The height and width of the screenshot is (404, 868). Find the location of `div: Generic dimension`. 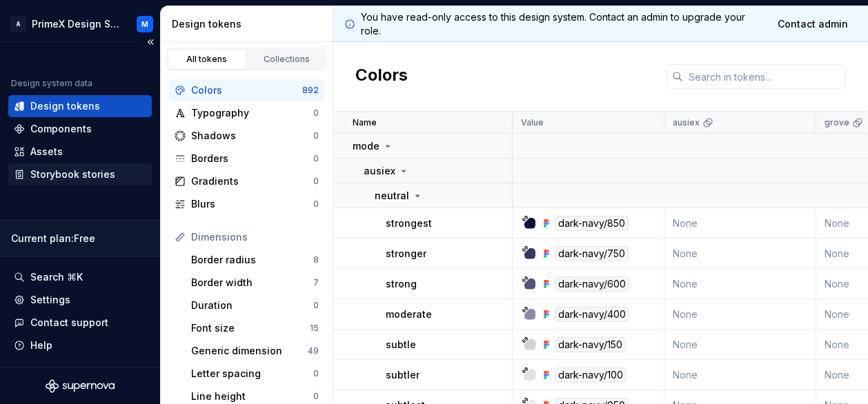

div: Generic dimension is located at coordinates (249, 351).